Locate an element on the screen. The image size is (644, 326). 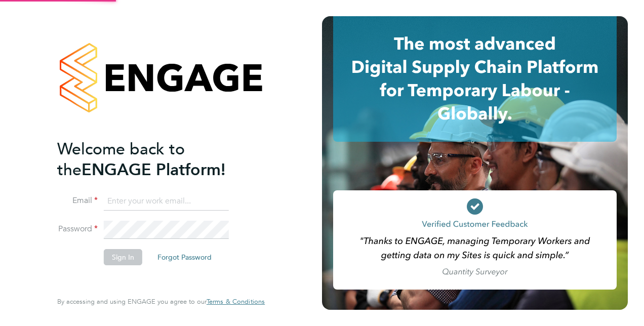
input: Enter your work email... is located at coordinates (166, 201).